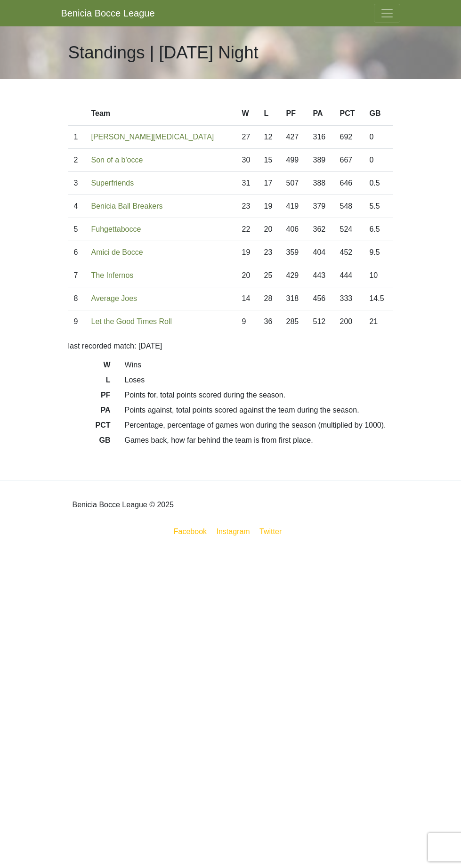 The height and width of the screenshot is (868, 461). I want to click on th: PA, so click(321, 114).